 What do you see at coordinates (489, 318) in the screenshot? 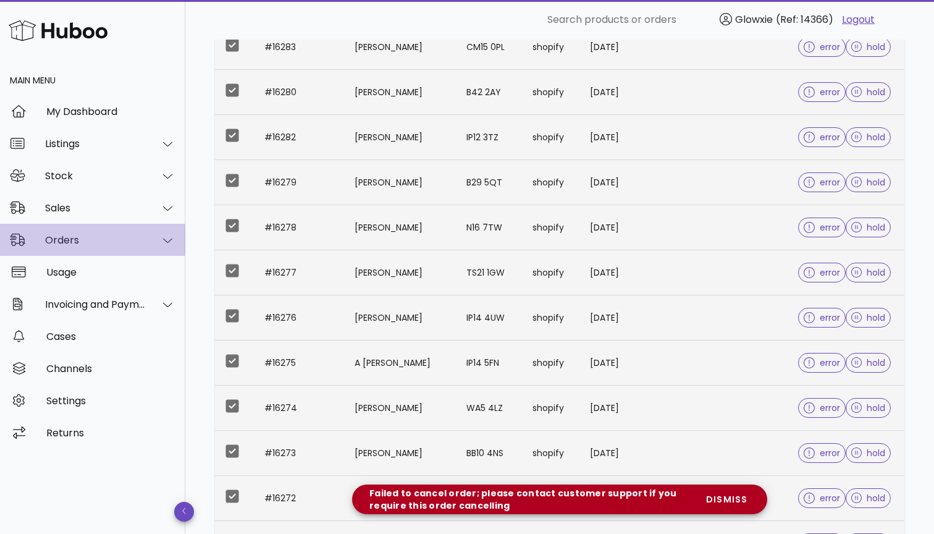
I see `td: IP14 4UW` at bounding box center [489, 318].